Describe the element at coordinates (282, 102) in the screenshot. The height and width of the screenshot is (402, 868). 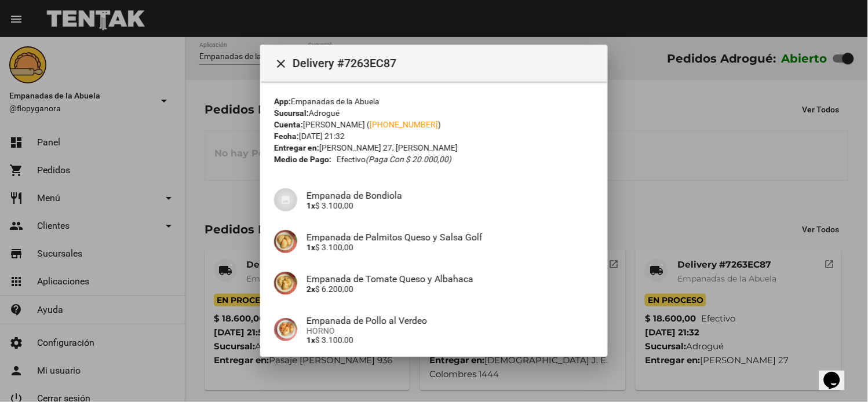
I see `strong: App:` at that location.